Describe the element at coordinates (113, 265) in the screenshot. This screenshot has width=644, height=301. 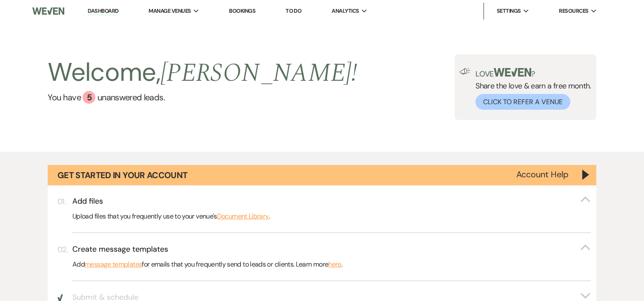
I see `a: message templates` at that location.